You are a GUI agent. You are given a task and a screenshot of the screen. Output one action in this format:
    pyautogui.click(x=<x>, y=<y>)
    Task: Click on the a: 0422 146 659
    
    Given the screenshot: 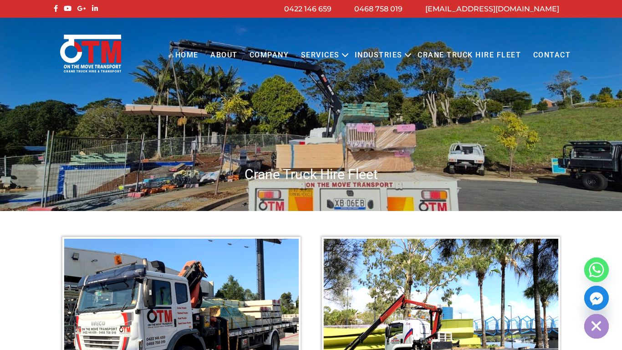 What is the action you would take?
    pyautogui.click(x=308, y=9)
    